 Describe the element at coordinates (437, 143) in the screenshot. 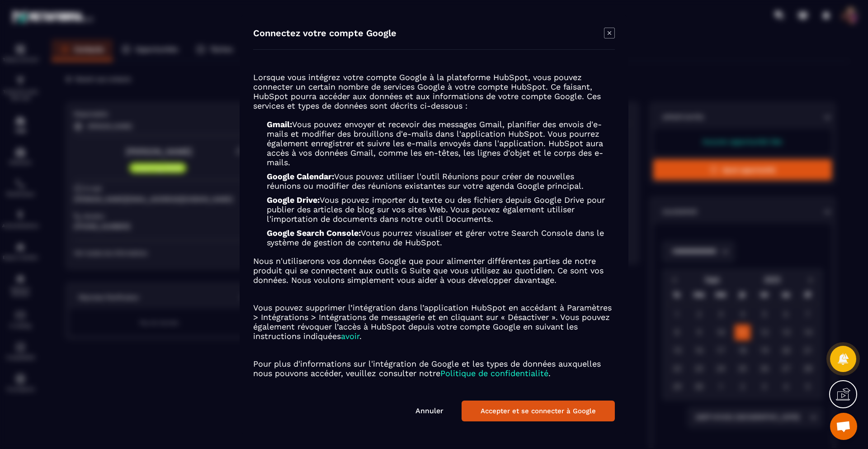

I see `p: Gmail:` at that location.